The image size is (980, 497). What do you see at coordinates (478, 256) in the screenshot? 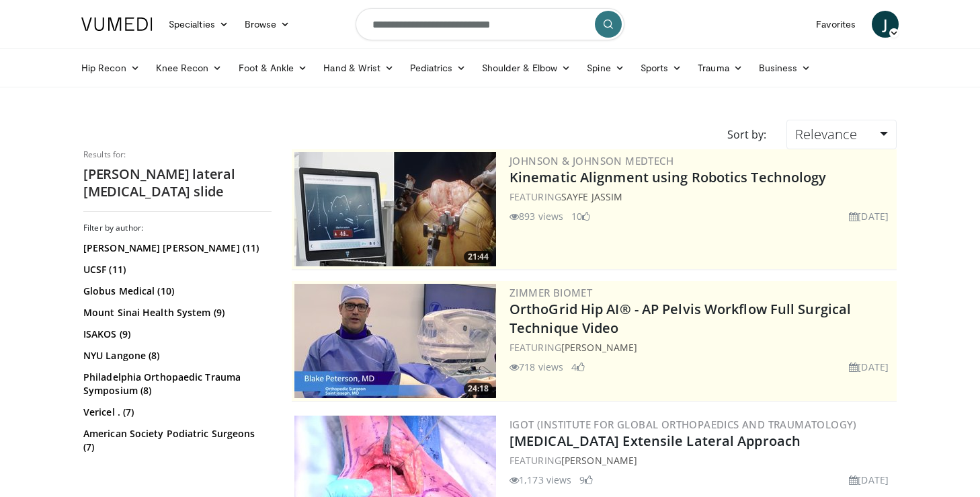
I see `span: 21:44` at bounding box center [478, 256].